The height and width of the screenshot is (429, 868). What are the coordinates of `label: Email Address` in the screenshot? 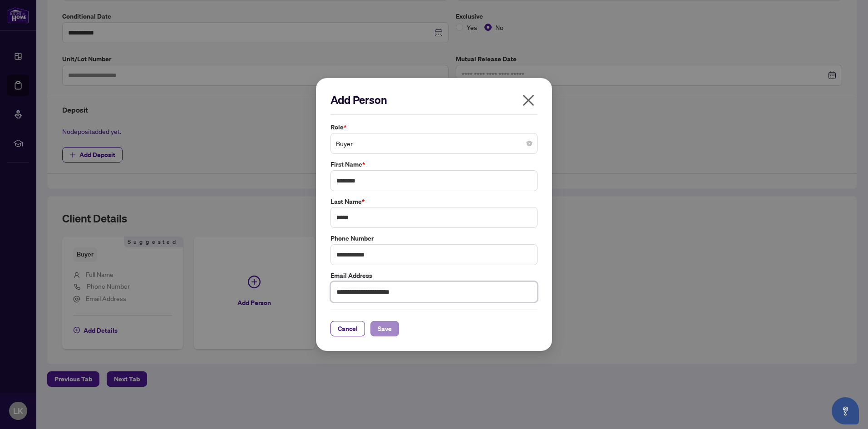 It's located at (434, 276).